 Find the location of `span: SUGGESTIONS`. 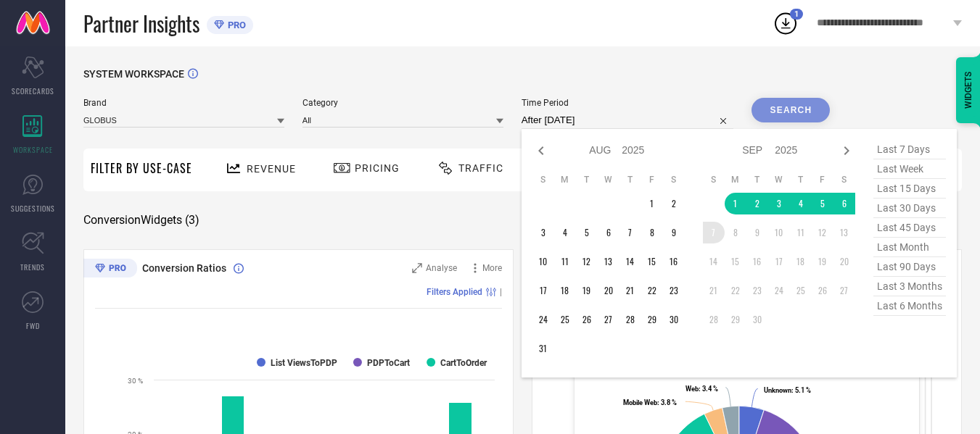

span: SUGGESTIONS is located at coordinates (33, 208).